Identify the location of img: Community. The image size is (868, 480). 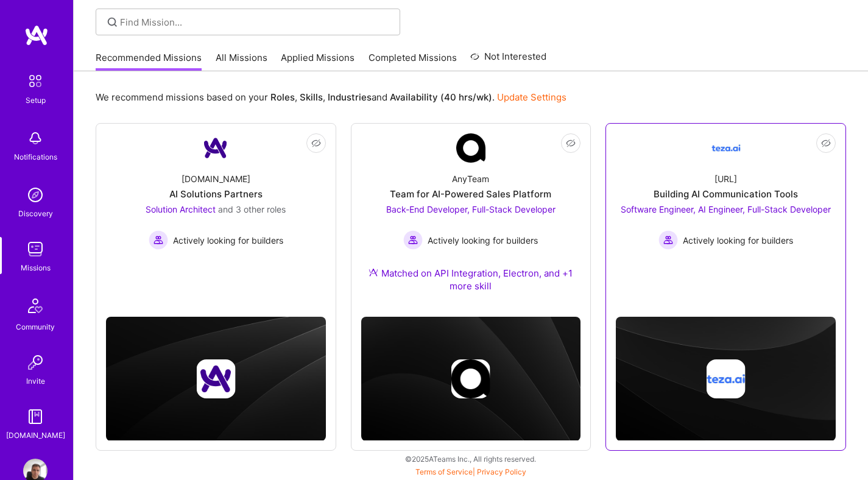
(35, 306).